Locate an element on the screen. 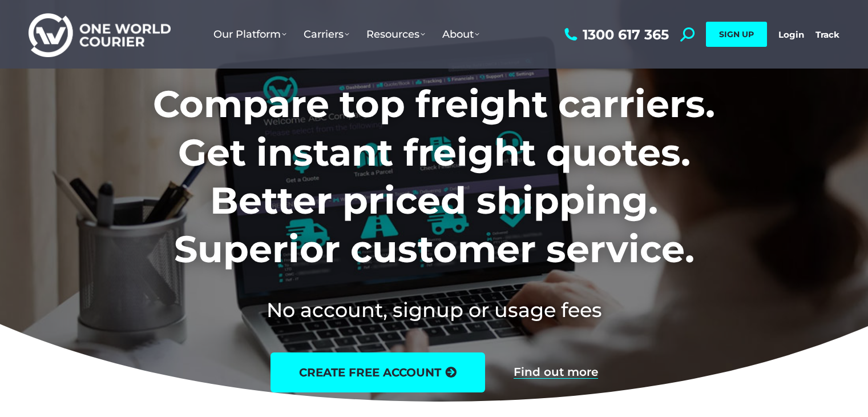 The width and height of the screenshot is (868, 417). span: Carriers is located at coordinates (327, 34).